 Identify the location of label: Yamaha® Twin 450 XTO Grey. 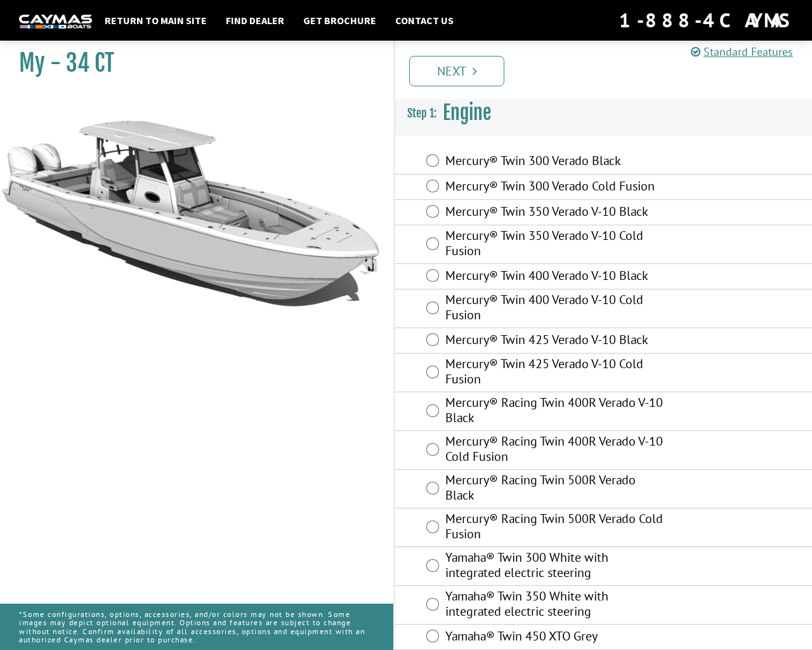
(556, 637).